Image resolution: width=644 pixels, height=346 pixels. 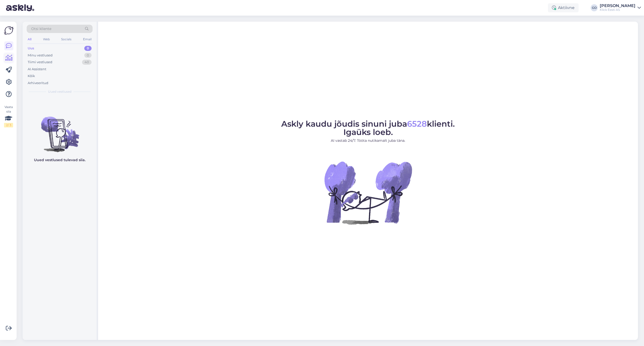 I want to click on div: Email, so click(x=87, y=39).